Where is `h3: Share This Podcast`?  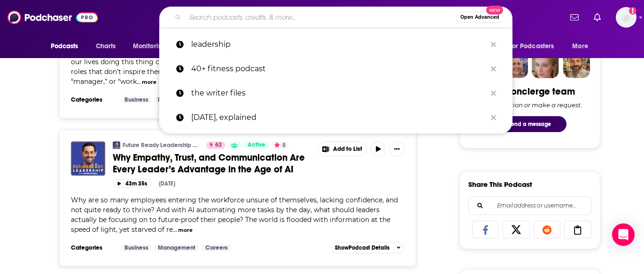 h3: Share This Podcast is located at coordinates (500, 184).